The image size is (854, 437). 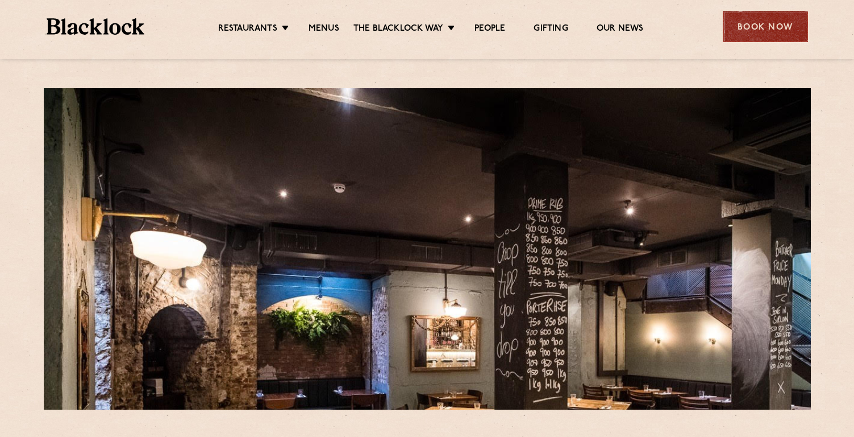 I want to click on a: The Blacklock Way, so click(x=399, y=30).